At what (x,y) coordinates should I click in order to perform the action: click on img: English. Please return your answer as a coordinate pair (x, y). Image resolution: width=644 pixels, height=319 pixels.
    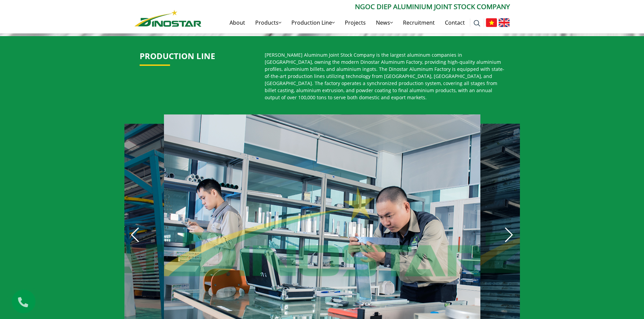
    Looking at the image, I should click on (504, 23).